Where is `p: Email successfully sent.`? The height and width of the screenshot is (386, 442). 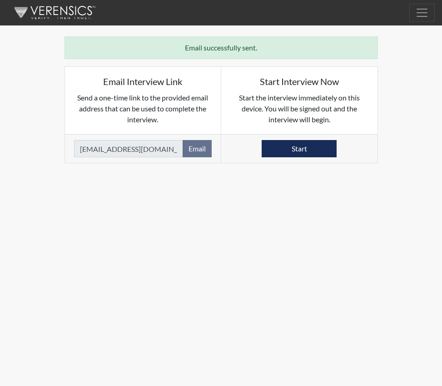
p: Email successfully sent. is located at coordinates (221, 48).